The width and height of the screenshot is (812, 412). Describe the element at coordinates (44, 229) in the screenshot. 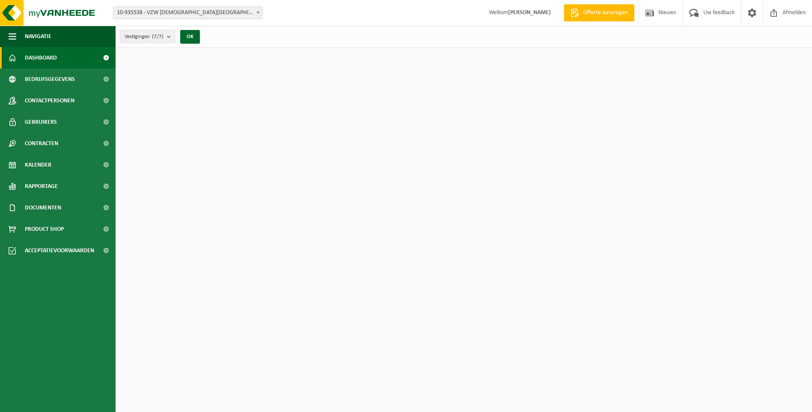

I see `span: Product Shop` at that location.